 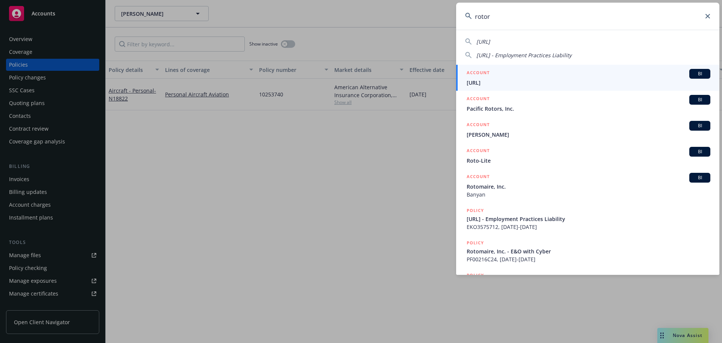 I want to click on a: POLICY, so click(x=588, y=283).